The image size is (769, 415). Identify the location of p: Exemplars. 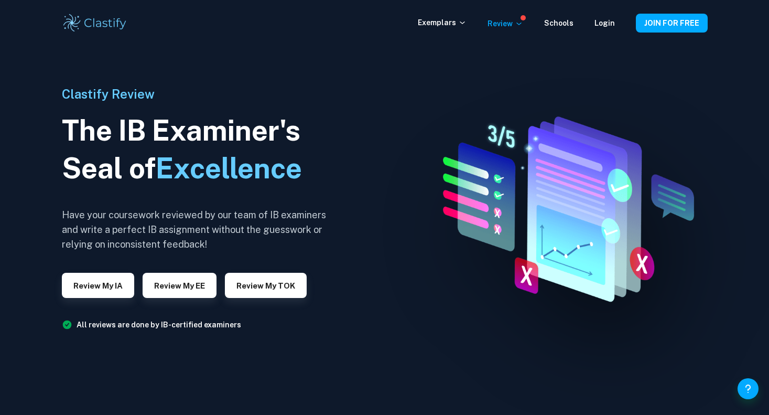
(442, 23).